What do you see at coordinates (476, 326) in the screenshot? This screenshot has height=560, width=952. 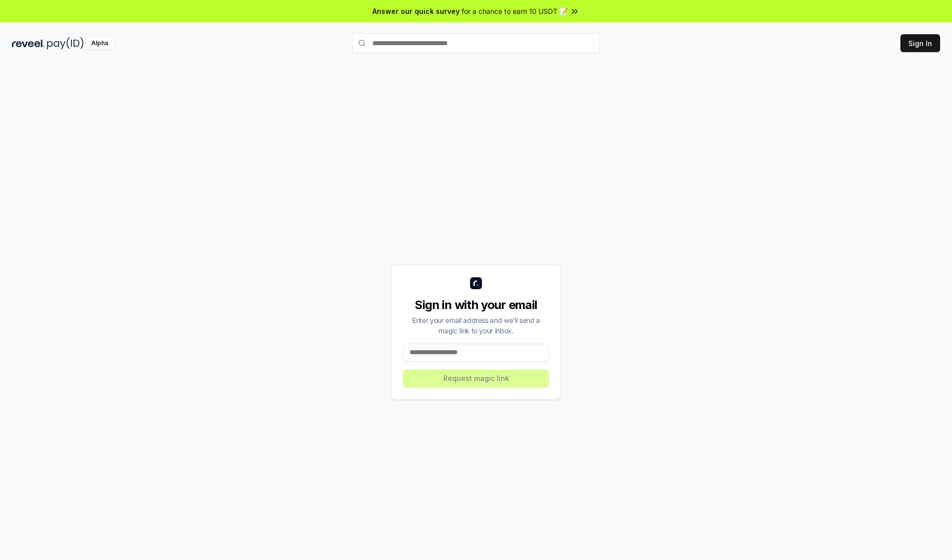 I see `div: Enter your email address and we’ll send a magic link to your inbox.` at bounding box center [476, 326].